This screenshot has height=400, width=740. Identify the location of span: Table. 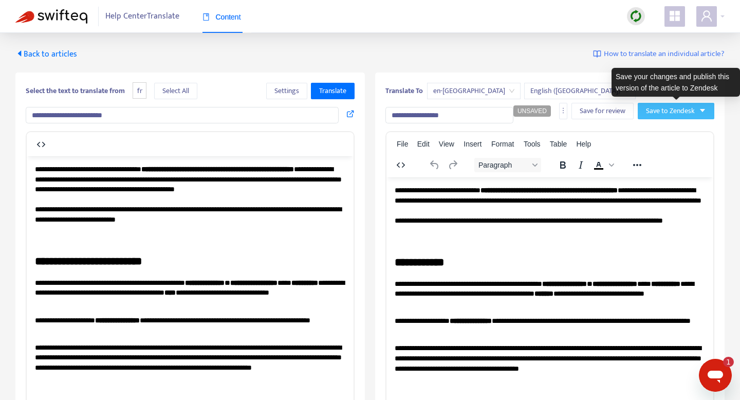
(558, 144).